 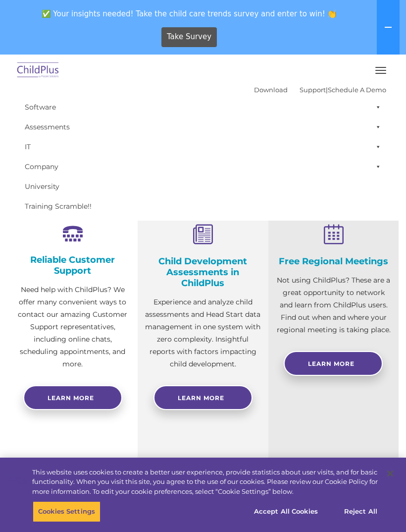 What do you see at coordinates (38, 71) in the screenshot?
I see `img: ChildPlus by Procare Solutions` at bounding box center [38, 71].